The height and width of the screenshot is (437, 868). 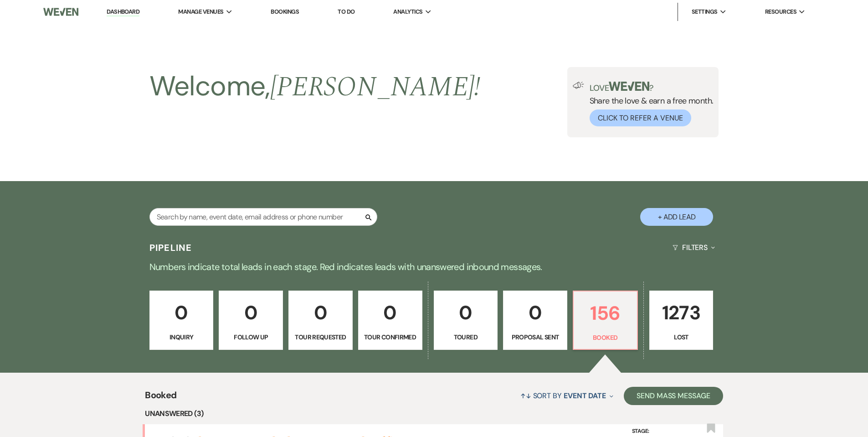 What do you see at coordinates (465, 320) in the screenshot?
I see `a: 0Toured` at bounding box center [465, 320].